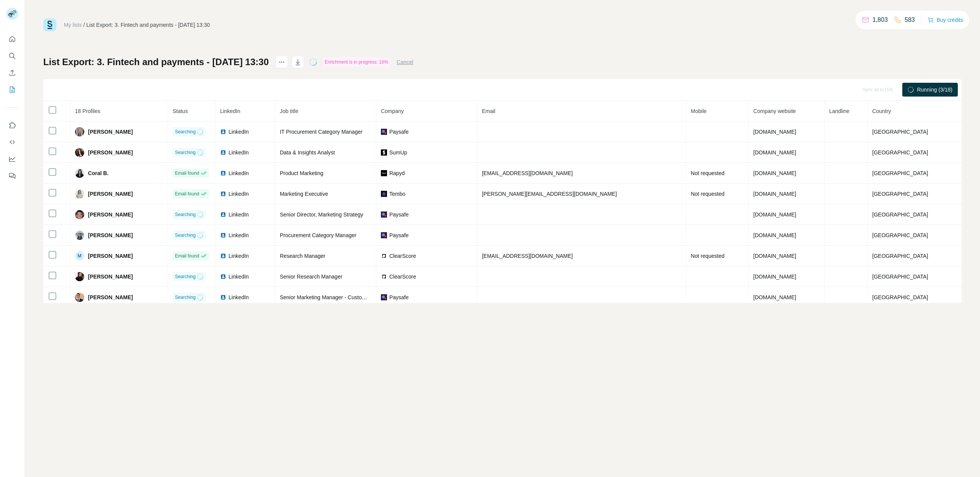 The image size is (980, 477). Describe the element at coordinates (50, 25) in the screenshot. I see `img: Surfe Logo` at that location.